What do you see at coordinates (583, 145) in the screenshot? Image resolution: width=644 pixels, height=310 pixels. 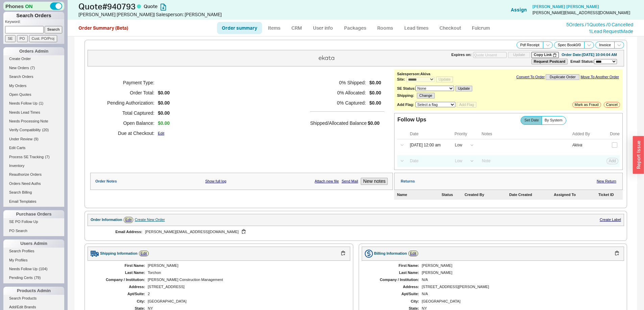 I see `div: Akiva` at bounding box center [583, 145].